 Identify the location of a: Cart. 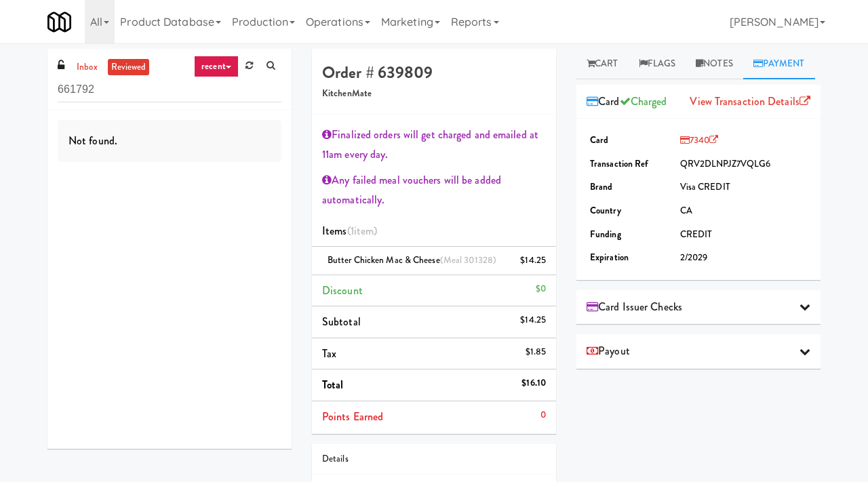
(602, 63).